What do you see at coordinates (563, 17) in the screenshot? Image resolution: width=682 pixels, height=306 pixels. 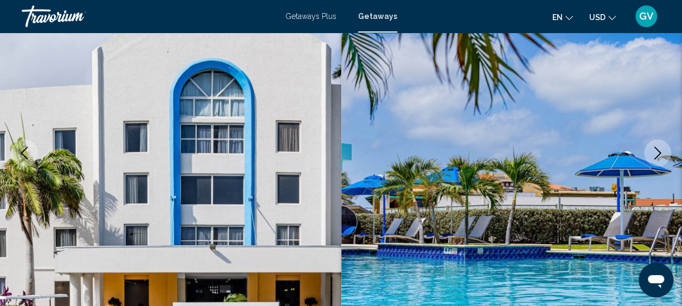 I see `button: Change language` at bounding box center [563, 17].